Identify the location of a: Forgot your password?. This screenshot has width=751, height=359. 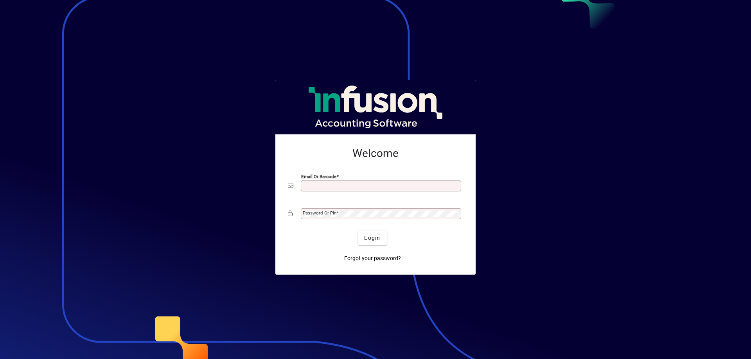
(372, 258).